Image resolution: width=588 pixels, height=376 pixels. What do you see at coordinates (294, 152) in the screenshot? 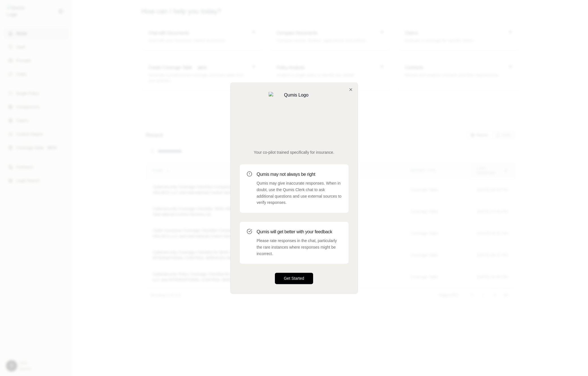
I see `p: Your co-pilot trained specifically for insurance.` at bounding box center [294, 152].